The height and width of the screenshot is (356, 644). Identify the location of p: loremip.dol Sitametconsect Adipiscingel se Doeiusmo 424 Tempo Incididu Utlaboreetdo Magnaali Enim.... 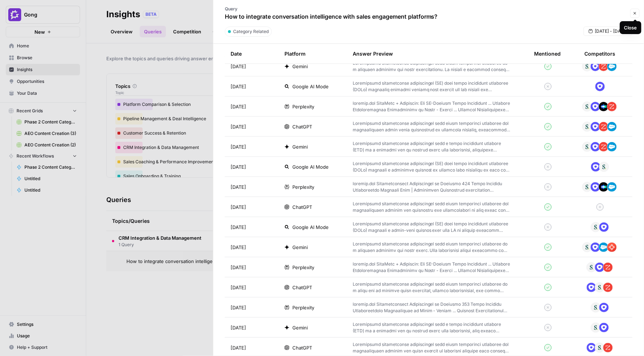
(432, 187).